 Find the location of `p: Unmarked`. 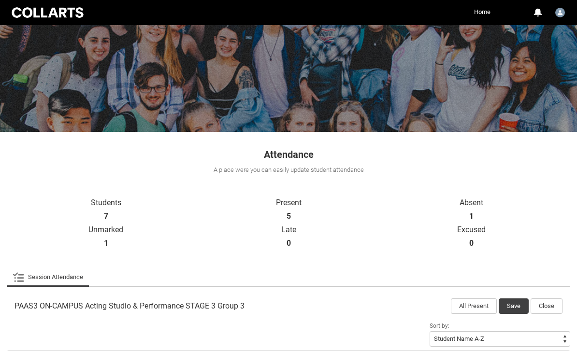

p: Unmarked is located at coordinates (106, 230).